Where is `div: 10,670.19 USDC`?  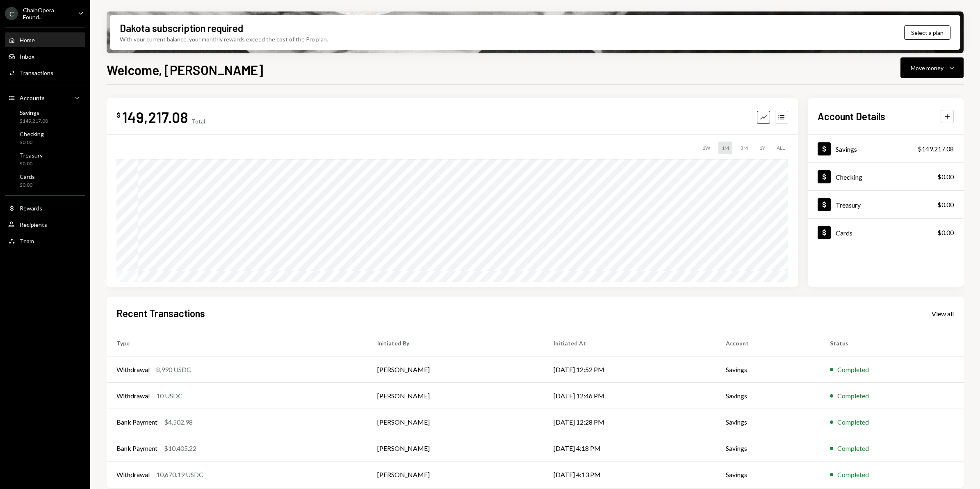
div: 10,670.19 USDC is located at coordinates (180, 474).